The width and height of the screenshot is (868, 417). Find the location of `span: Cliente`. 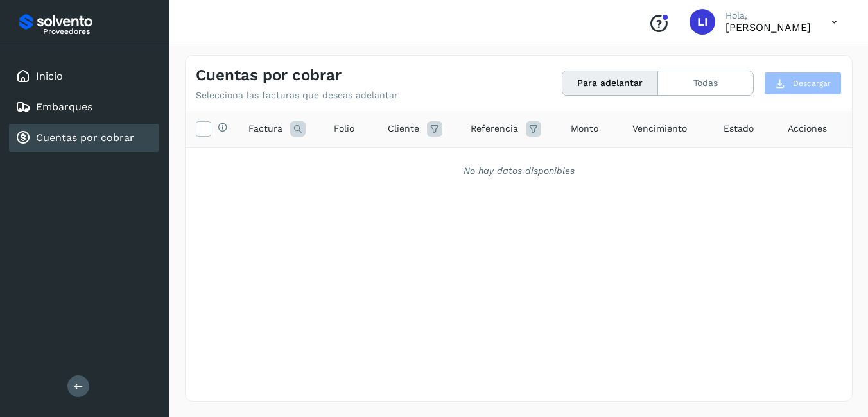

span: Cliente is located at coordinates (403, 128).